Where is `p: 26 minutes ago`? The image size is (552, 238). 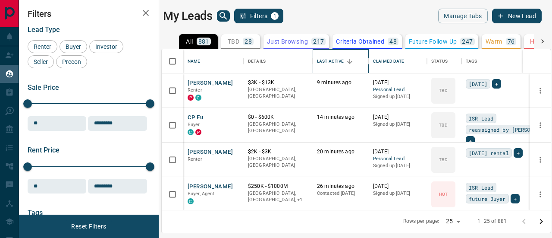
p: 26 minutes ago is located at coordinates (341, 186).